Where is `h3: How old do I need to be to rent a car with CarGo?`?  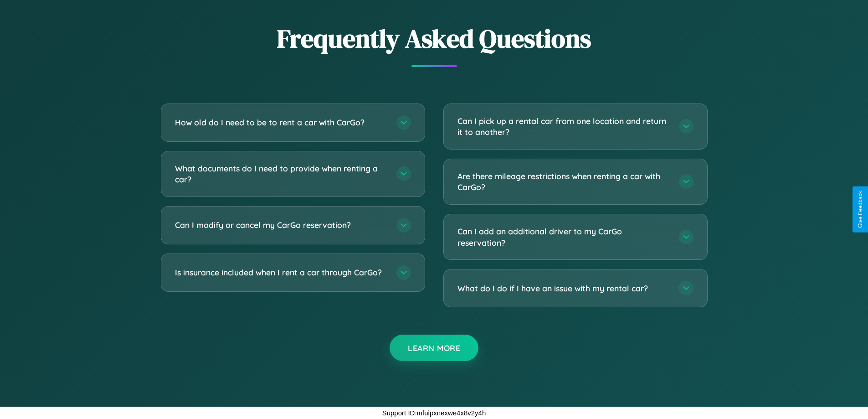
h3: How old do I need to be to rent a car with CarGo? is located at coordinates (281, 122).